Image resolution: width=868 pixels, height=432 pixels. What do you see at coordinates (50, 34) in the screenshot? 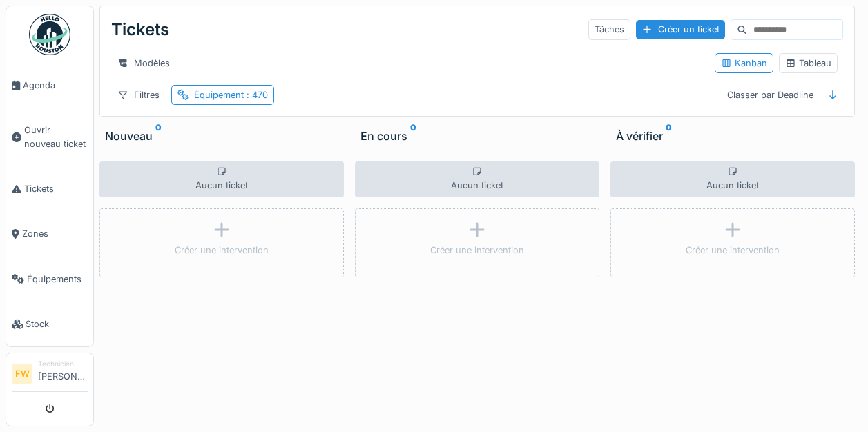
I see `img: Badge_color-CXgf-gQk.svg` at bounding box center [50, 34].